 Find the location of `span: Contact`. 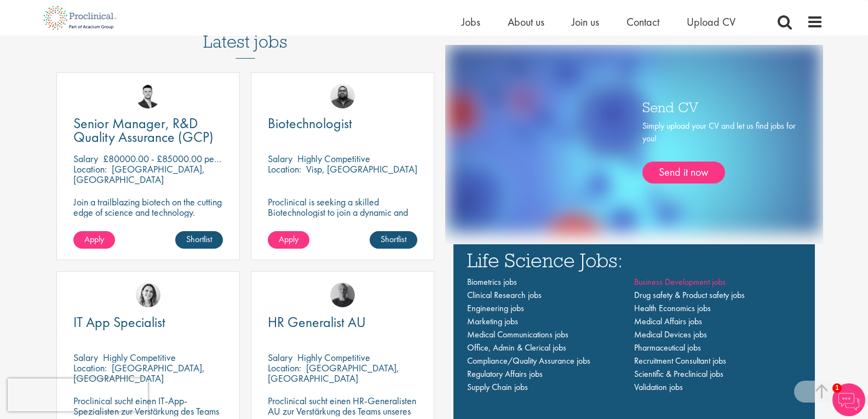

span: Contact is located at coordinates (643, 22).